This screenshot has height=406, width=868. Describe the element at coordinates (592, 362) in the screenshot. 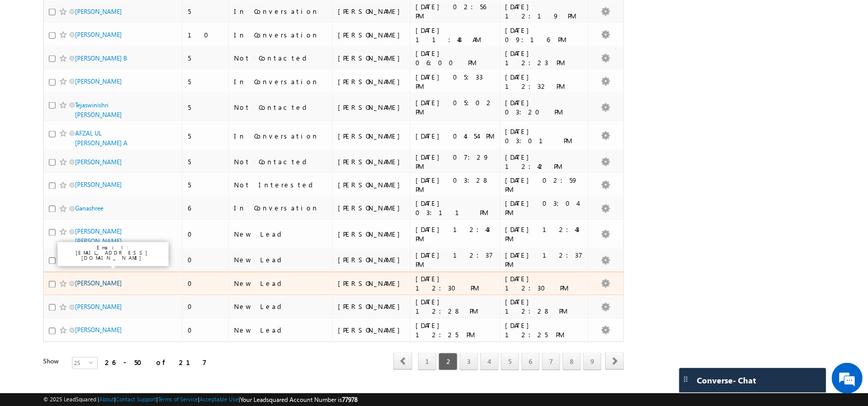

I see `a: 9` at that location.